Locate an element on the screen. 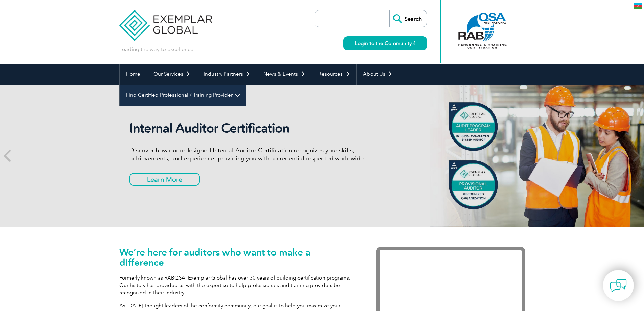  p: Formerly known as RABQSA, Exemplar Global has over 30 years of building certification programs. O... is located at coordinates (238, 285).